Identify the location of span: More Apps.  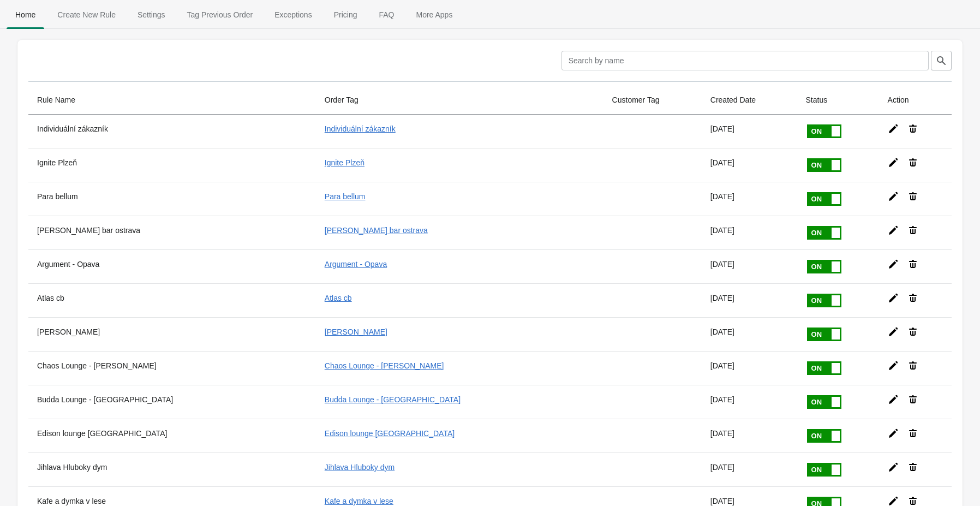
(434, 15).